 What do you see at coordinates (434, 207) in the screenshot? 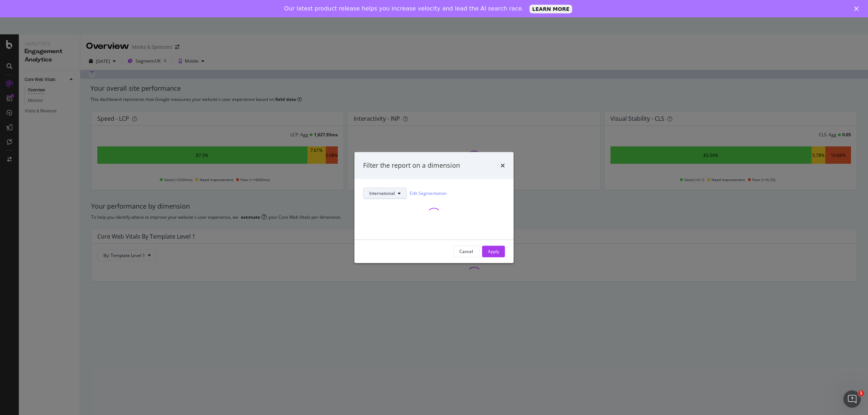
I see `div: modal` at bounding box center [434, 207].